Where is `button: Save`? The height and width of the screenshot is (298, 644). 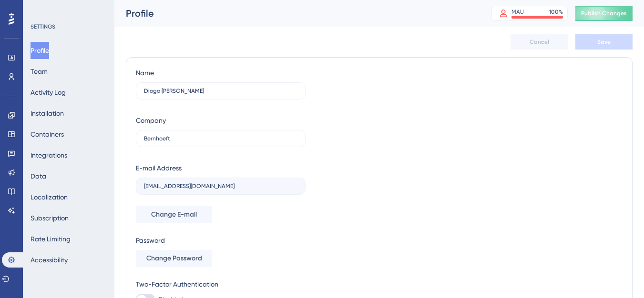
button: Save is located at coordinates (604, 42).